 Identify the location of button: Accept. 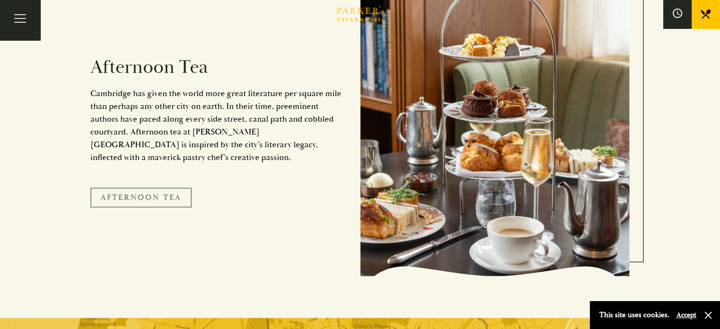
(686, 315).